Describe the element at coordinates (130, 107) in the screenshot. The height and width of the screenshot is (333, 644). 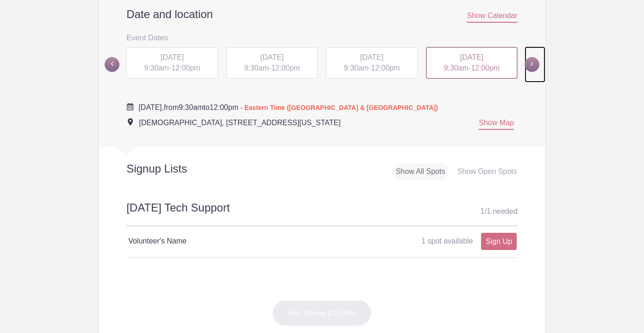
I see `img: Cal purple` at that location.